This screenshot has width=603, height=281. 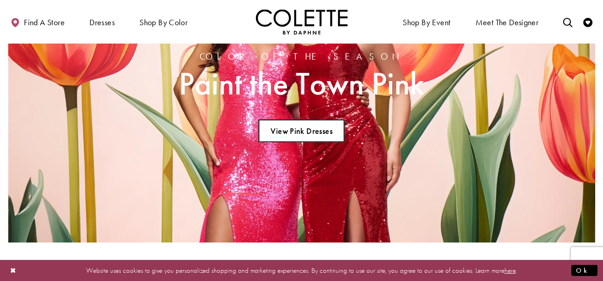 What do you see at coordinates (588, 22) in the screenshot?
I see `a: Check Wishlist` at bounding box center [588, 22].